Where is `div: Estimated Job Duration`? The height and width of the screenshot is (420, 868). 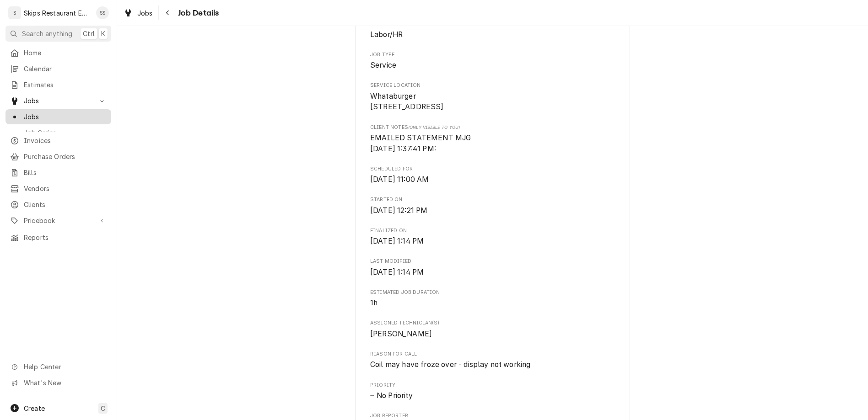 div: Estimated Job Duration is located at coordinates (492, 298).